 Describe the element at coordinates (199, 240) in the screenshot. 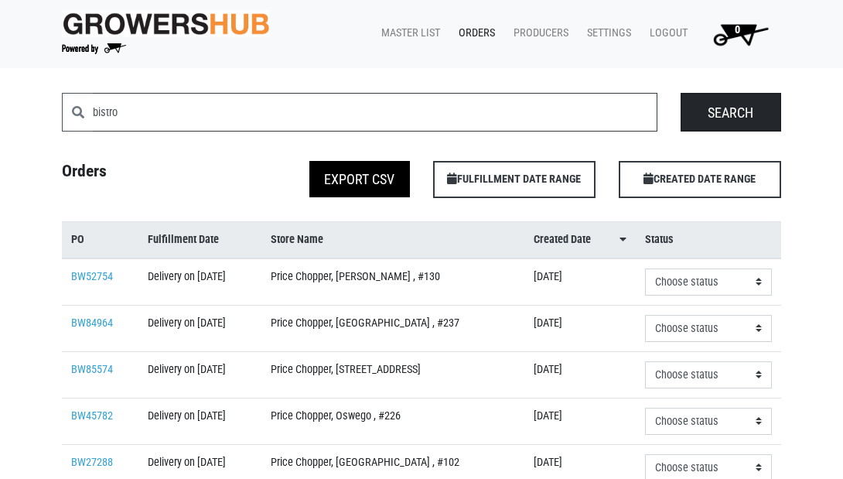

I see `a: Fulfillment Date` at that location.